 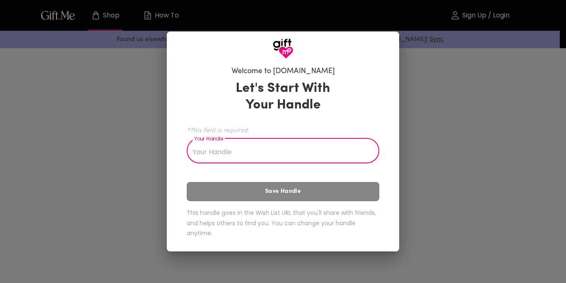 What do you see at coordinates (278, 151) in the screenshot?
I see `input: Your Handle` at bounding box center [278, 151].